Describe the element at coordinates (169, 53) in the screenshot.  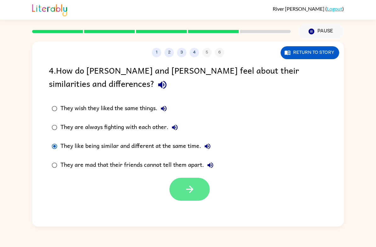
I see `button: 2` at that location.